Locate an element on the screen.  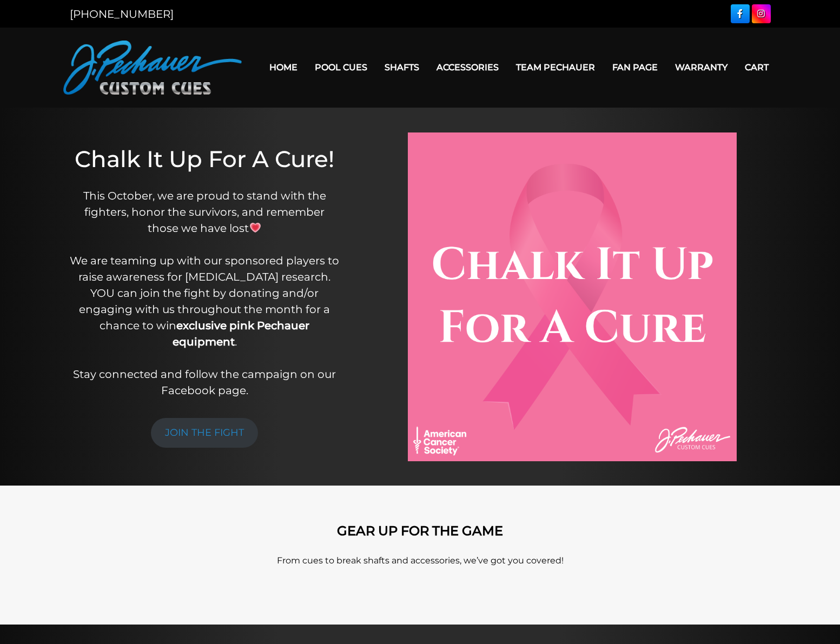
p: This October, we are proud to stand with the fighters, honor the survivors, and remember those we... is located at coordinates (204, 293).